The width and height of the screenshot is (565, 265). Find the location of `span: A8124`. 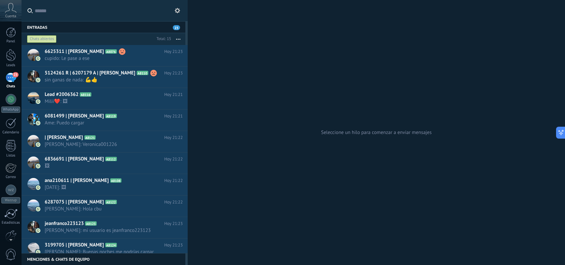

span: A8124 is located at coordinates (111, 245).